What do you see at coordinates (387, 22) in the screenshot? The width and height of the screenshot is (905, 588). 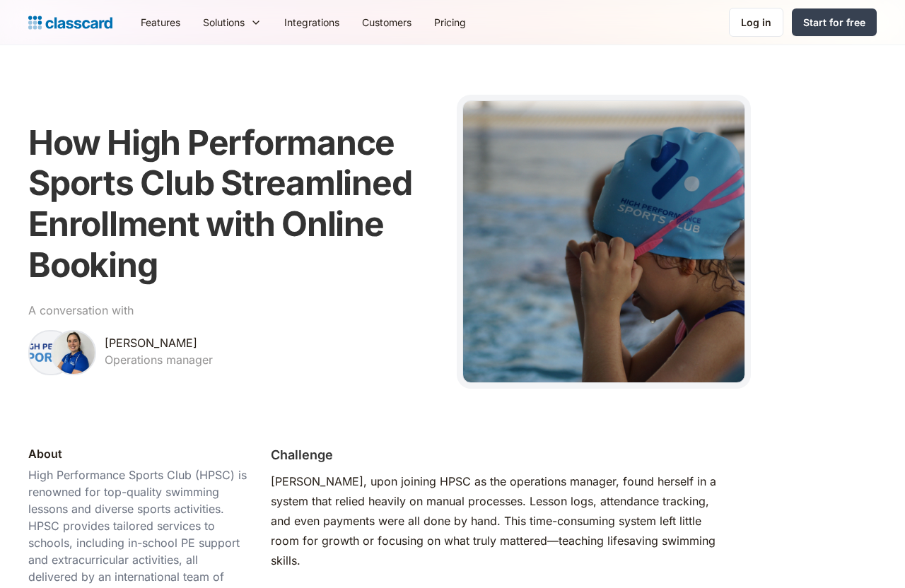 I see `a: Customers` at bounding box center [387, 22].